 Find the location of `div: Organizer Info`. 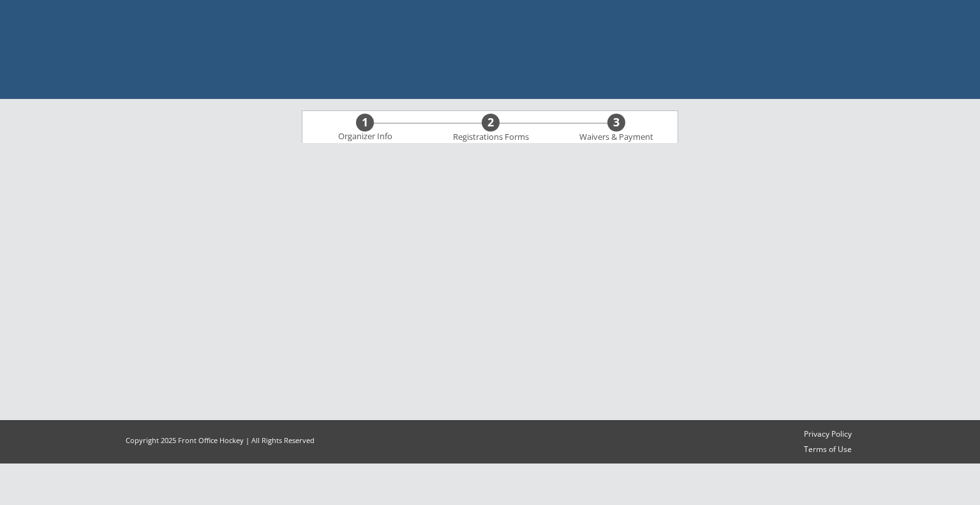

div: Organizer Info is located at coordinates (365, 136).